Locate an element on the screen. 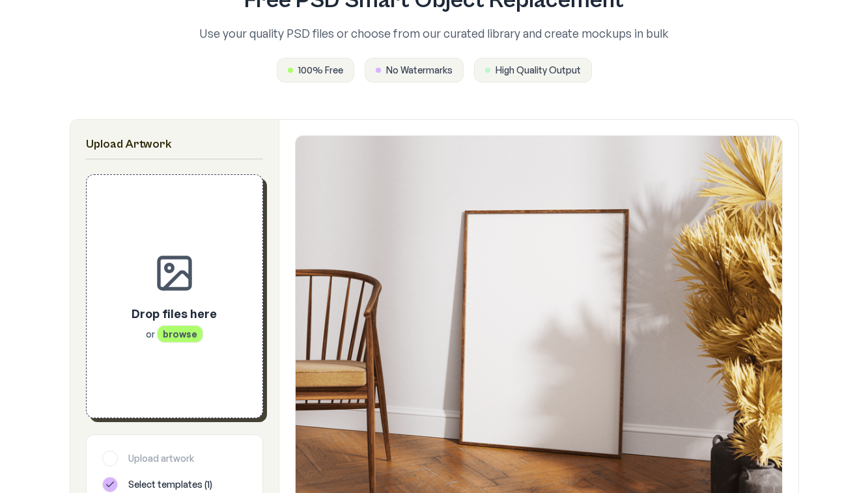 This screenshot has width=868, height=493. h2: Upload Artwork is located at coordinates (175, 144).